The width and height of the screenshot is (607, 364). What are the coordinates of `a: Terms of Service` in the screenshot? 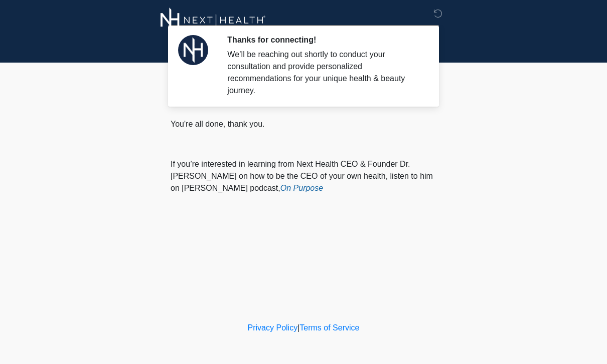 It's located at (329, 328).